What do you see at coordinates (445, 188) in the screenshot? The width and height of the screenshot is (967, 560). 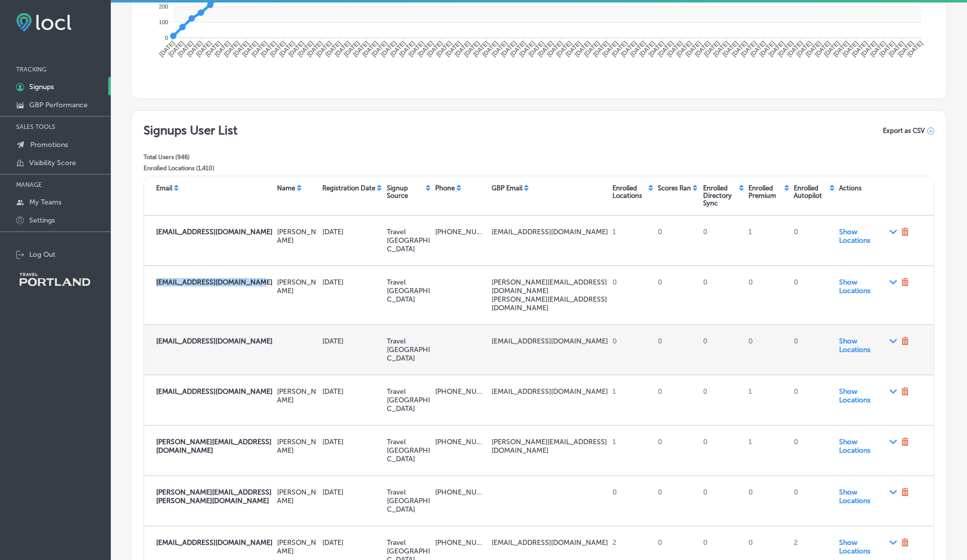 I see `p: Phone` at bounding box center [445, 188].